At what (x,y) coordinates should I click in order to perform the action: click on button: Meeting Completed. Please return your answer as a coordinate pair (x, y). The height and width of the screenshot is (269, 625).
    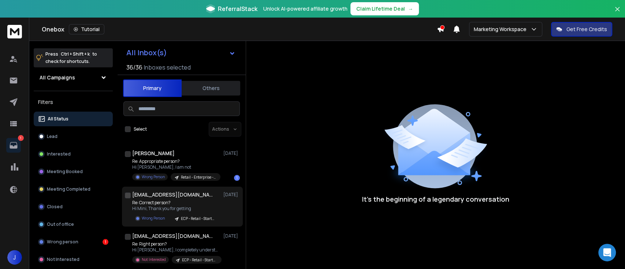
    Looking at the image, I should click on (73, 189).